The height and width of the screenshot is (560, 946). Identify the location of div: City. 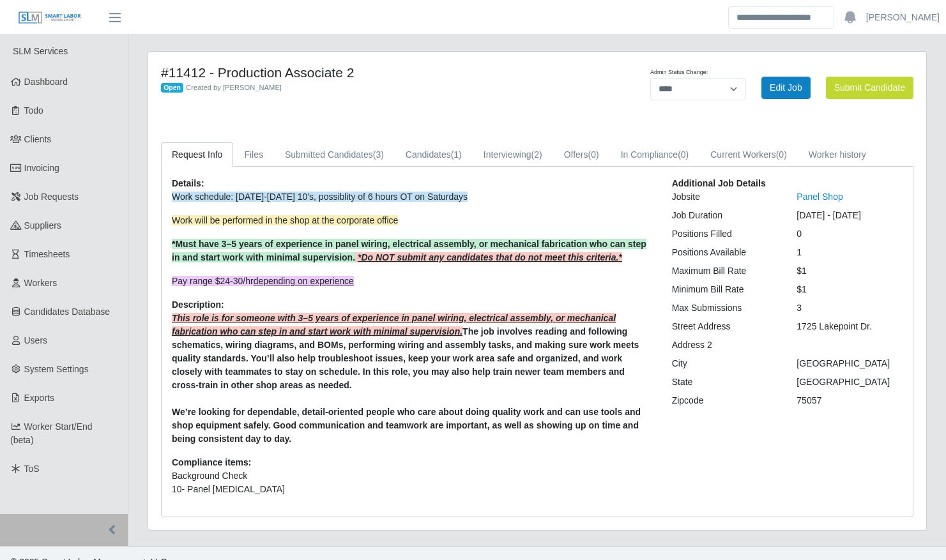
(725, 363).